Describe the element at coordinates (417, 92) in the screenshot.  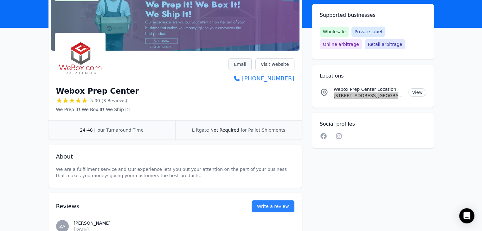
I see `a: View` at that location.